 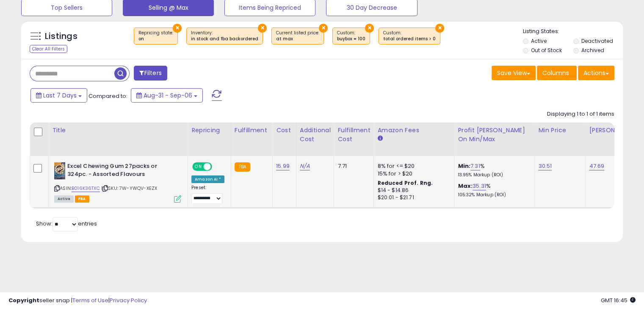 I want to click on span: Current listed price :, so click(x=297, y=36).